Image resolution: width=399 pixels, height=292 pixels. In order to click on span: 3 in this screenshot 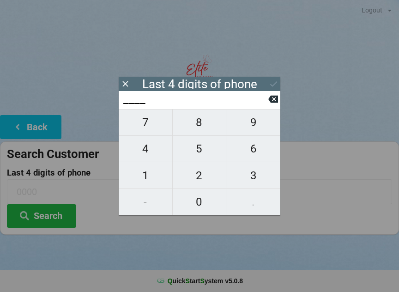, I will do `click(253, 176)`.